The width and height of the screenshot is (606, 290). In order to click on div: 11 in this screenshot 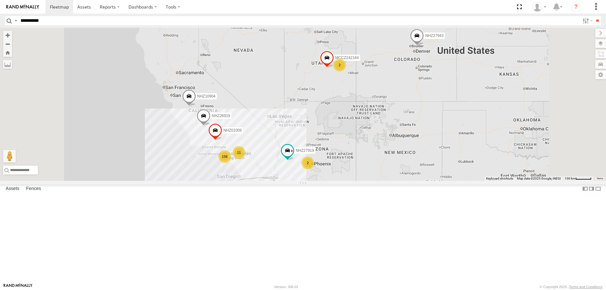, I will do `click(239, 152)`.